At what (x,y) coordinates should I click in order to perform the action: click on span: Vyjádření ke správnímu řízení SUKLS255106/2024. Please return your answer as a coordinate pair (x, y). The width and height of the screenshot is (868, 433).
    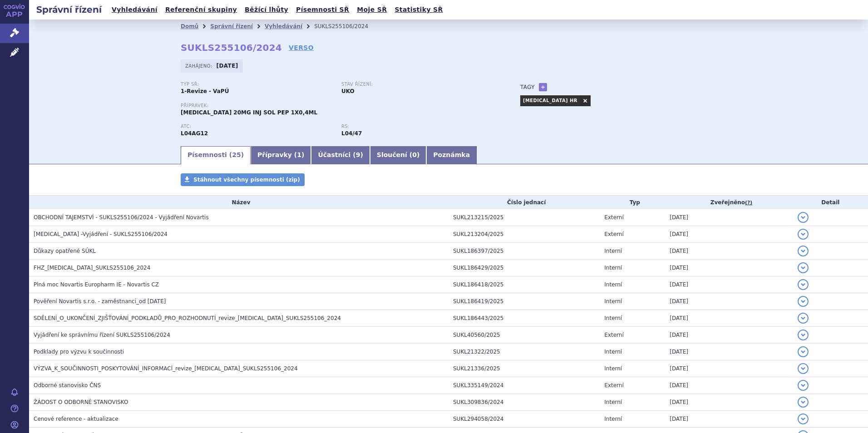
    Looking at the image, I should click on (102, 335).